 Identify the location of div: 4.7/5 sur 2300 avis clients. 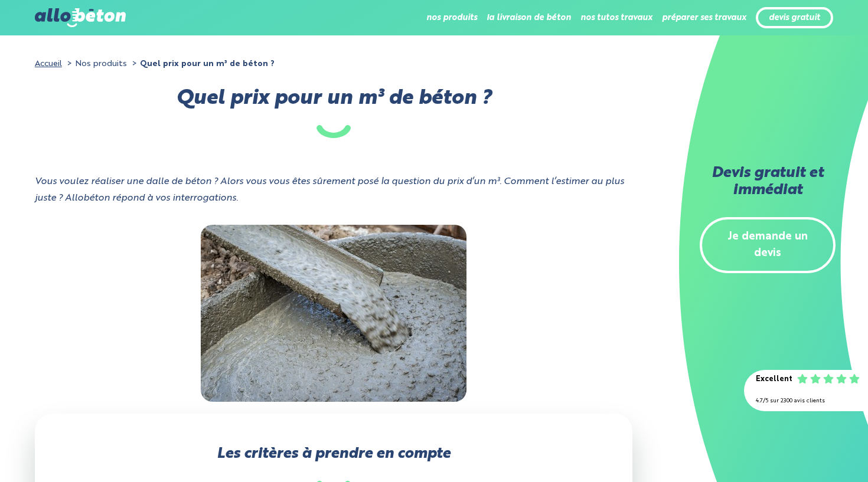
(806, 401).